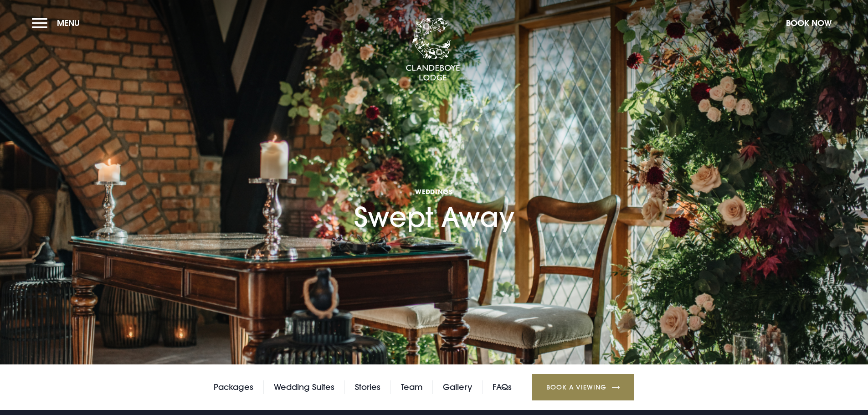 This screenshot has height=415, width=868. What do you see at coordinates (583, 388) in the screenshot?
I see `a: Book a Viewing` at bounding box center [583, 388].